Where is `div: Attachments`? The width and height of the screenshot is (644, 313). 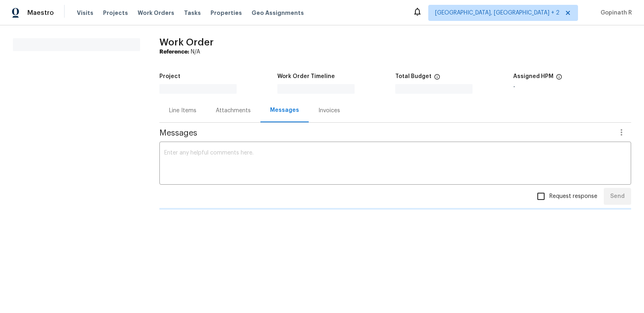 div: Attachments is located at coordinates (233, 111).